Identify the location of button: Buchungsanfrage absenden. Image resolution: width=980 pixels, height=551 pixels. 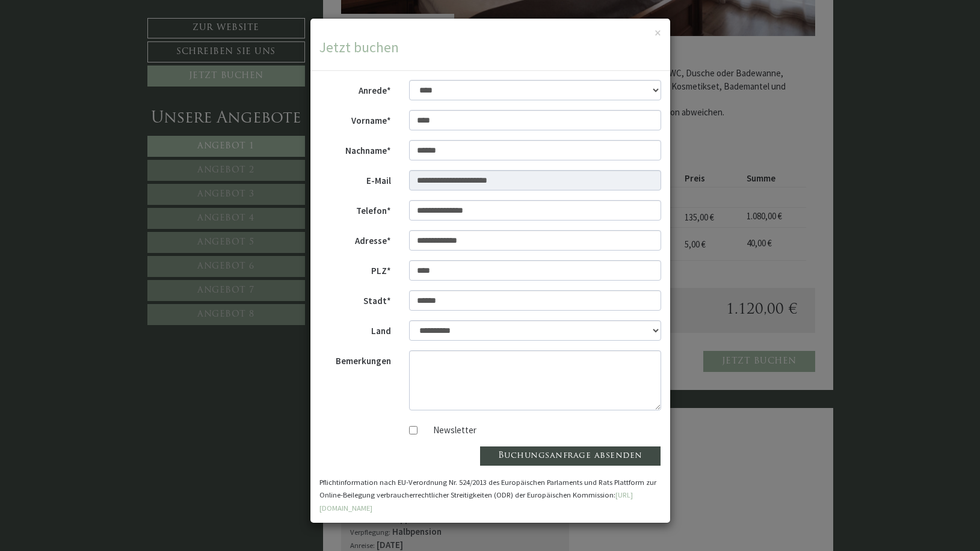
(570, 456).